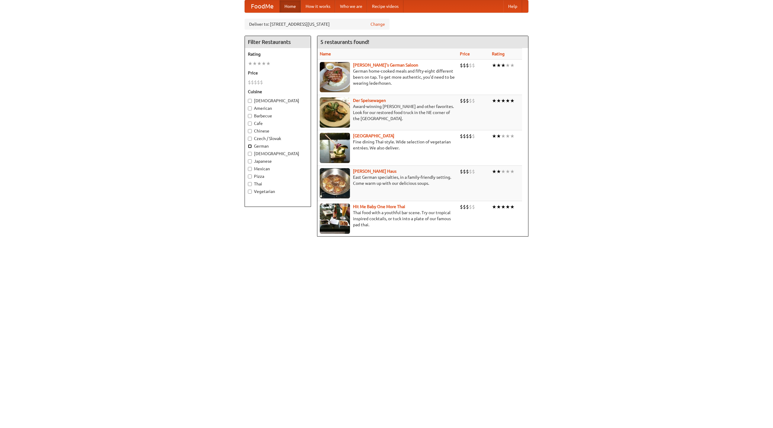 This screenshot has height=428, width=773. Describe the element at coordinates (513, 6) in the screenshot. I see `a: Help` at that location.